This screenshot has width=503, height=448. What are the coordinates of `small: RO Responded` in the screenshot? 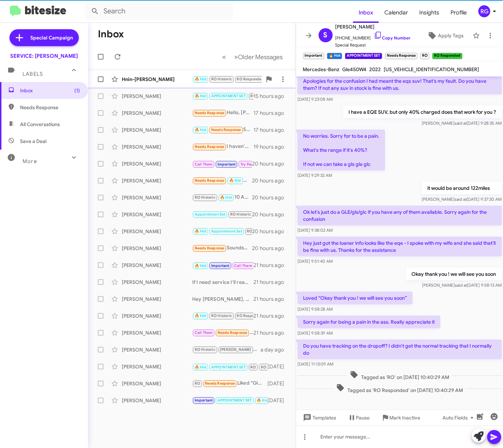 It's located at (447, 56).